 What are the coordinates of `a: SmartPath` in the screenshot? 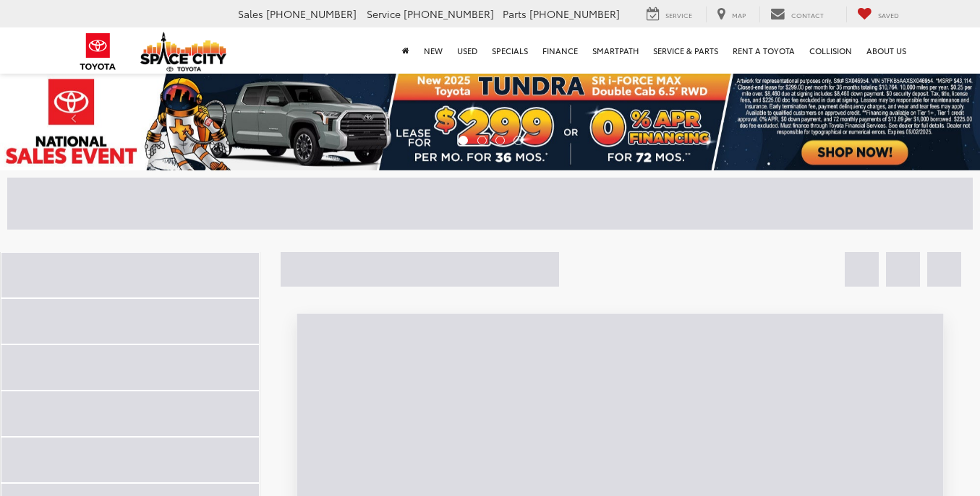 It's located at (615, 50).